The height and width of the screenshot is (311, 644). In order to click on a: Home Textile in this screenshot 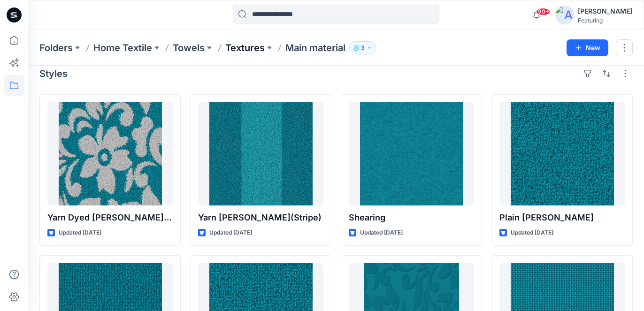, I will do `click(123, 48)`.